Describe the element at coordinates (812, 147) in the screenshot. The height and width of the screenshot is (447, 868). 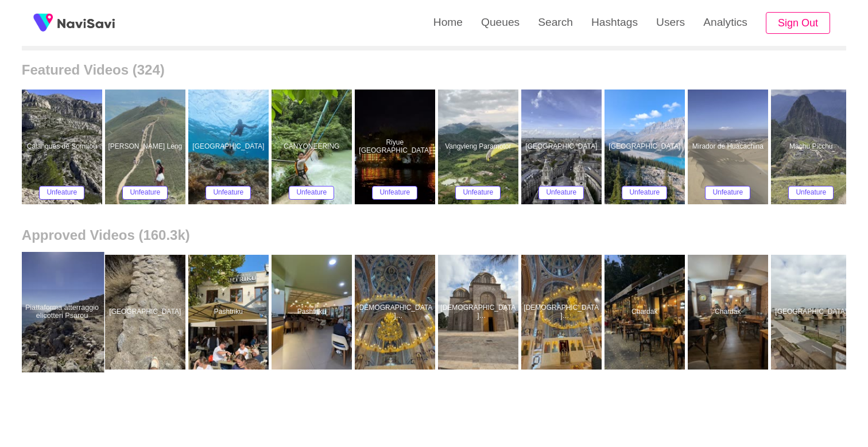
I see `a: Machu PicchuMachu PicchuUnfeature` at that location.